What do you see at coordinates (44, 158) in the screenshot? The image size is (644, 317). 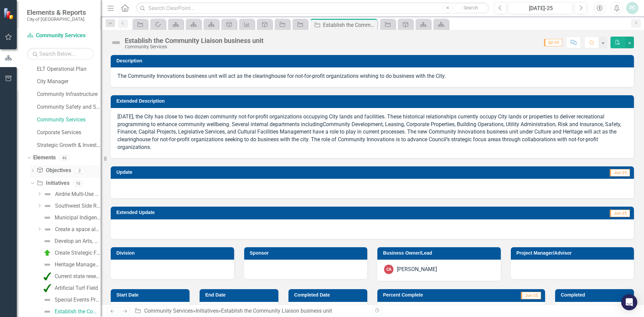 I see `a: Elements` at bounding box center [44, 158].